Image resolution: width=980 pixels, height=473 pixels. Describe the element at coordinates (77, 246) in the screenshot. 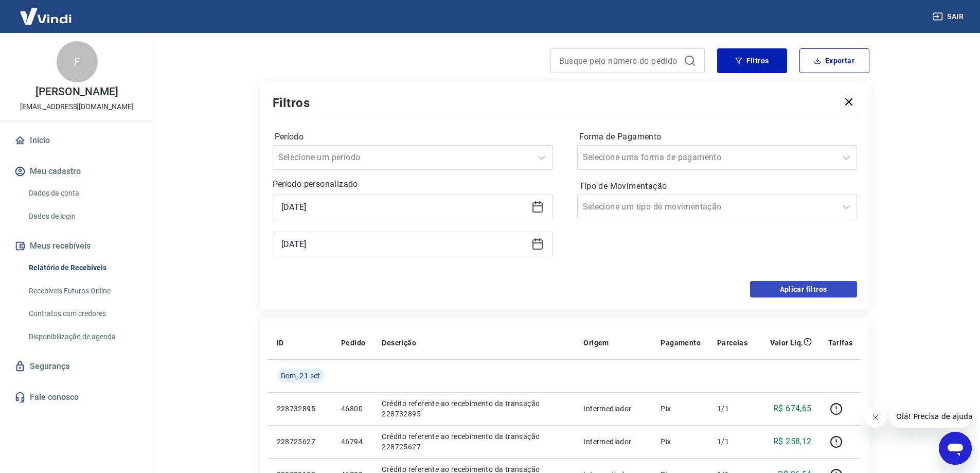

I see `button: Meus recebíveis` at that location.